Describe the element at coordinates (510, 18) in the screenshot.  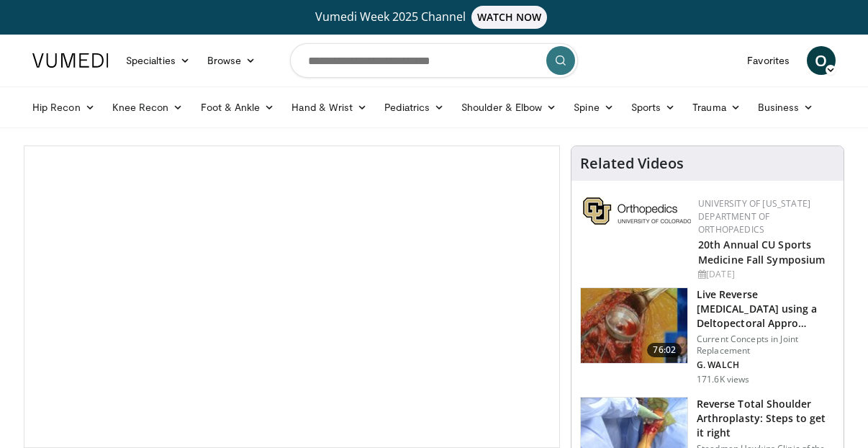
I see `span: WATCH NOW` at that location.